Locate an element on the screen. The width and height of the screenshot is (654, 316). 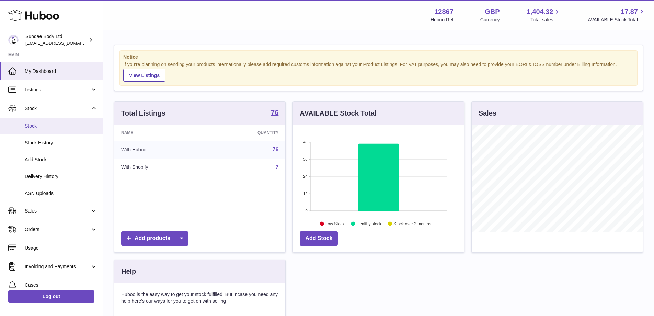
div: Huboo Ref is located at coordinates (442, 20).